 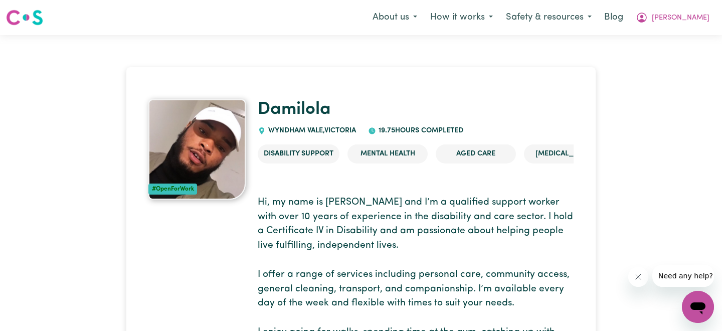 What do you see at coordinates (299, 154) in the screenshot?
I see `li: Disability Support` at bounding box center [299, 154].